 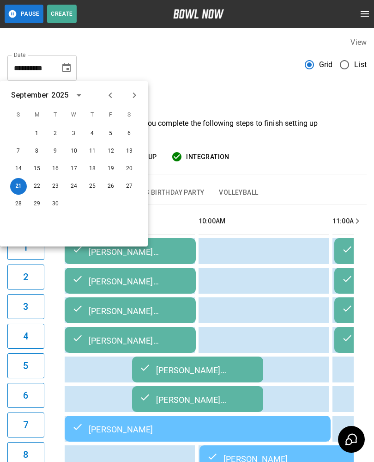 I want to click on button: Sep 7, 2025, so click(x=18, y=151).